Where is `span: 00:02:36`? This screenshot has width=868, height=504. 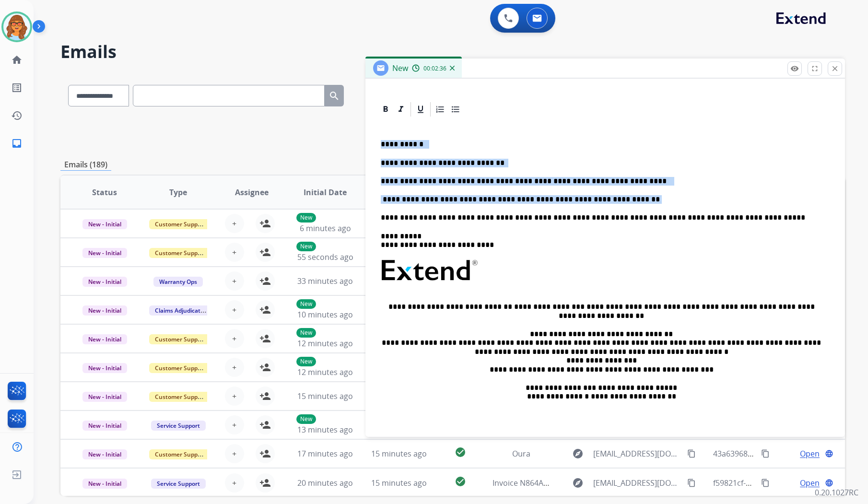 span: 00:02:36 is located at coordinates (435, 68).